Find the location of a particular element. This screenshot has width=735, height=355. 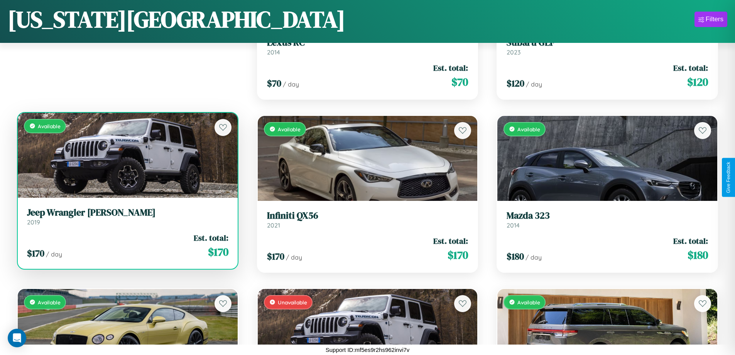

a: Mazda 3232014 is located at coordinates (607, 219).